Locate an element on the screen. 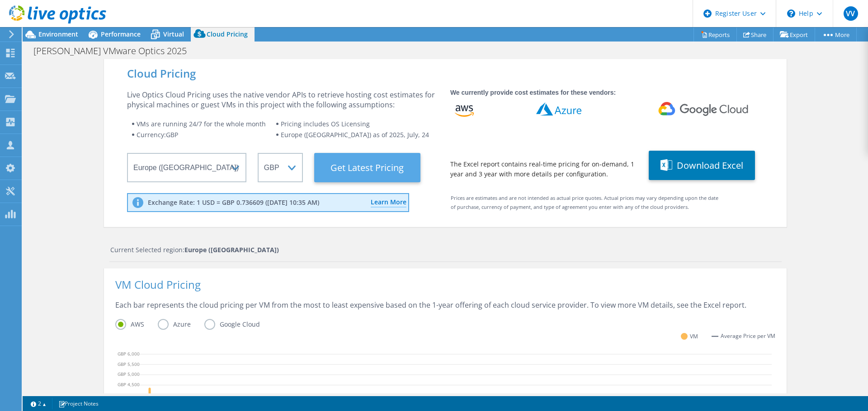 The image size is (868, 411). a: 2 is located at coordinates (38, 404).